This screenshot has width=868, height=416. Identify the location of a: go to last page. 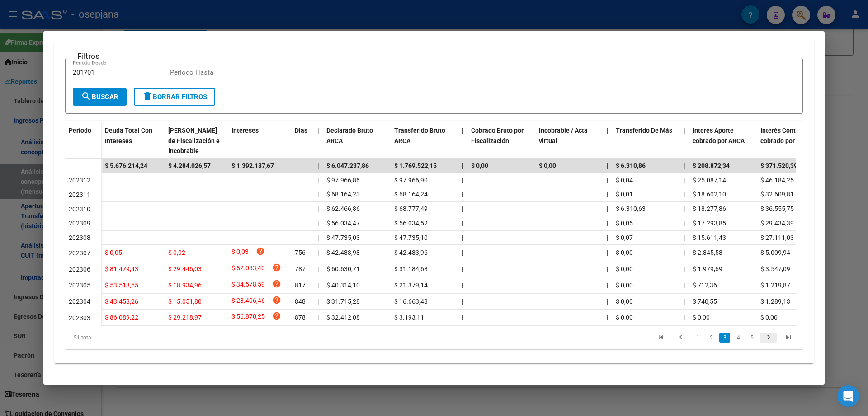
(788, 338).